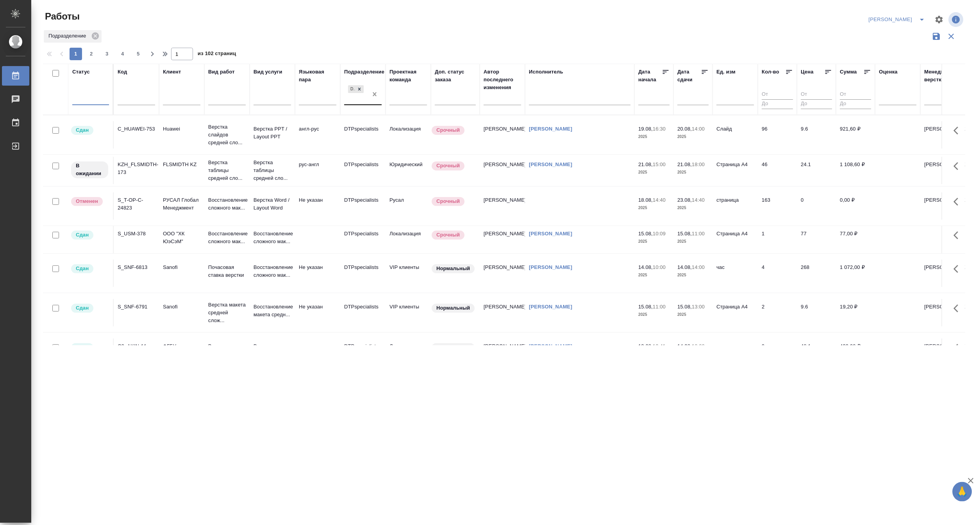 The image size is (980, 525). Describe the element at coordinates (684, 200) in the screenshot. I see `p: 23.08,` at that location.